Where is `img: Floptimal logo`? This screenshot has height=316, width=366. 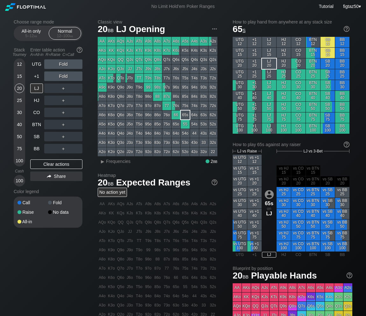
img: Floptimal logo is located at coordinates (25, 7).